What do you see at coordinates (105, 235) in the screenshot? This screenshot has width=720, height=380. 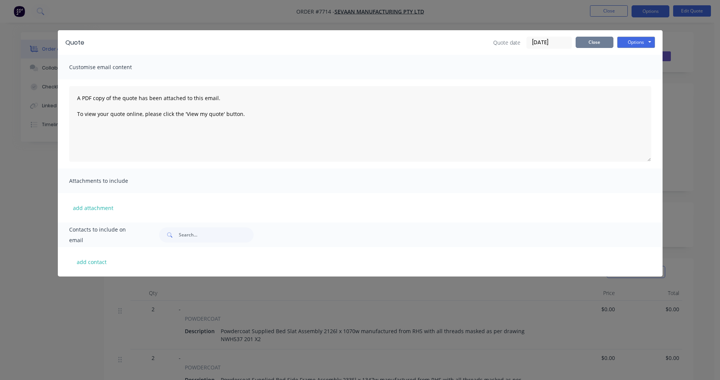 I see `span: Contacts to include on email` at bounding box center [105, 235].